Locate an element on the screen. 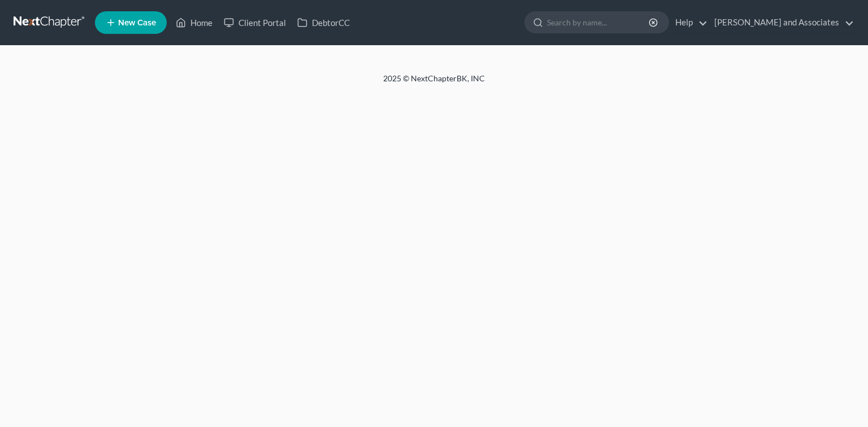 This screenshot has width=868, height=427. div: 2025 © NextChapterBK, INC is located at coordinates (434, 83).